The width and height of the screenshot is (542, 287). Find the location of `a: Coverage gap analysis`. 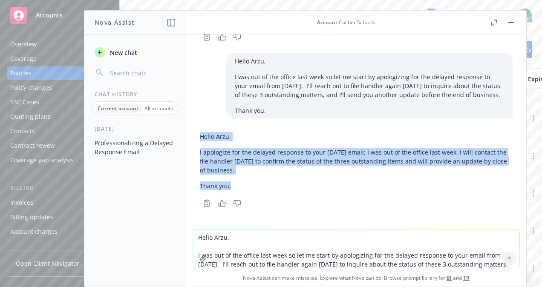

a: Coverage gap analysis is located at coordinates (60, 160).